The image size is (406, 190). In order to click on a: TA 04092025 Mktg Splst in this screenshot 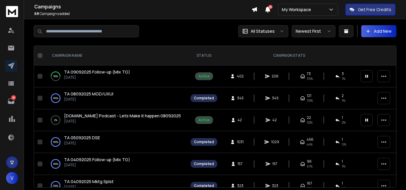, I will do `click(89, 182)`.